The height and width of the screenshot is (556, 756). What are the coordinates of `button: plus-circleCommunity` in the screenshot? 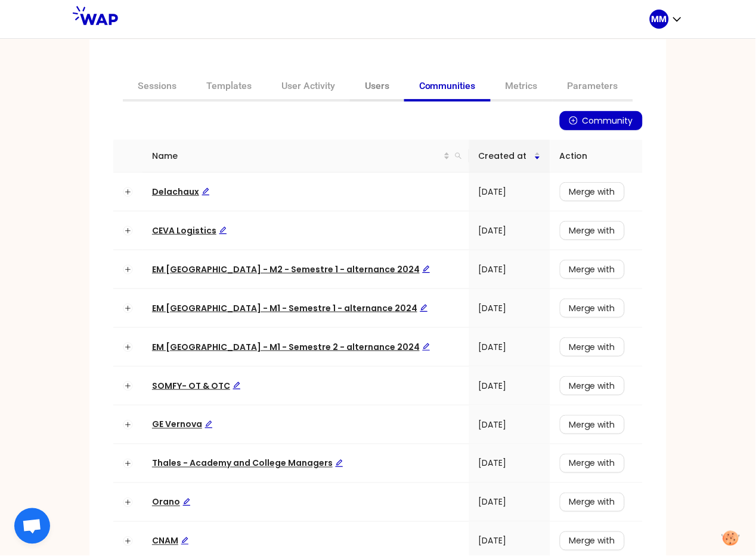 It's located at (602, 121).